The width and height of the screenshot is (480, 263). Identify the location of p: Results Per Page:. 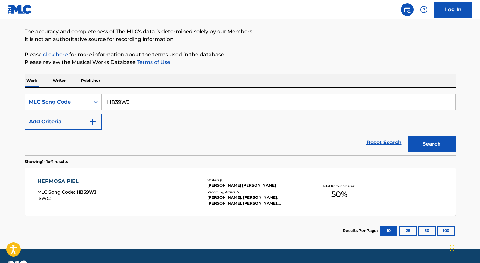
(361, 230).